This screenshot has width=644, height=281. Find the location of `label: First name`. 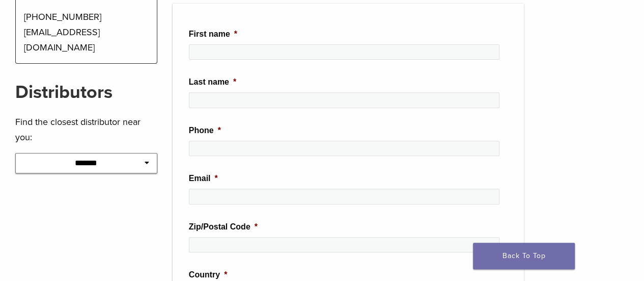

label: First name is located at coordinates (213, 34).